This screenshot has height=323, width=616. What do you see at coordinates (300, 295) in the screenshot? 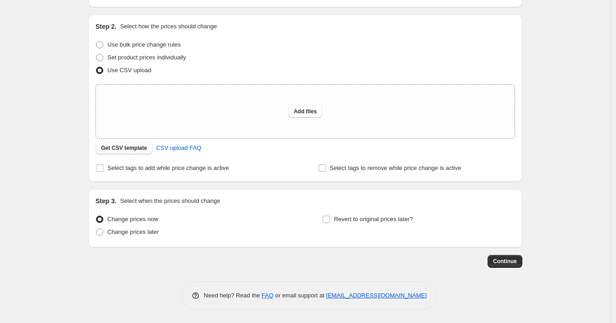
I see `span: or email support at` at bounding box center [300, 295].